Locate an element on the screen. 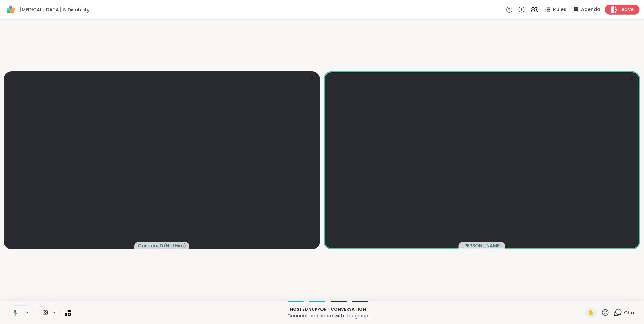 This screenshot has width=644, height=324. span: GordonJD is located at coordinates (150, 246).